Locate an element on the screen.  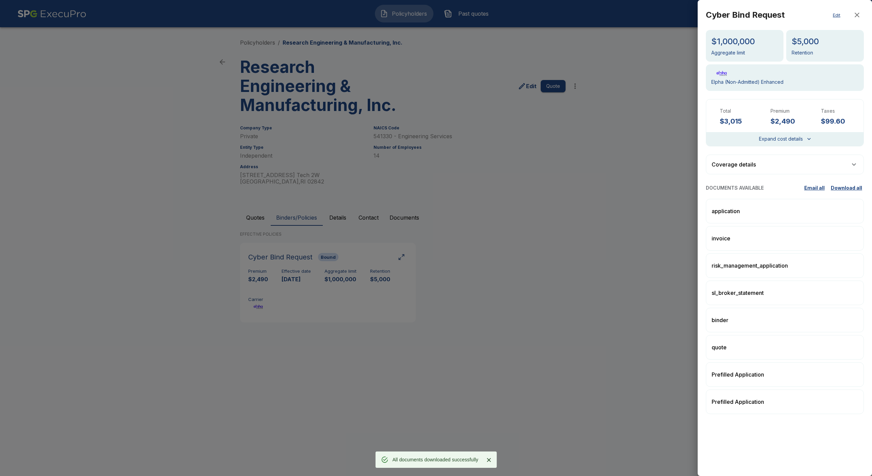
p: binder is located at coordinates (720, 320).